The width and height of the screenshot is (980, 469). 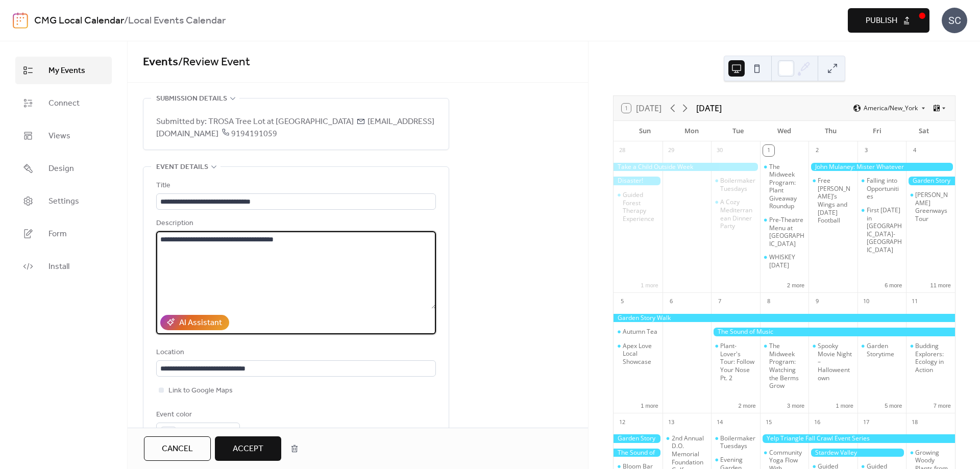 I want to click on div: WHISKEY WEDNESDAY, so click(x=784, y=261).